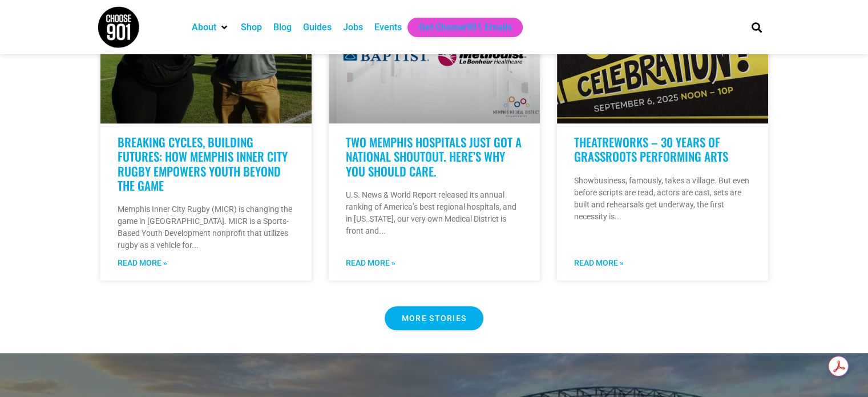 This screenshot has height=397, width=868. I want to click on p: U.S. News & World Report released its annual ranking of America’s best regional hospitals, and in..., so click(434, 213).